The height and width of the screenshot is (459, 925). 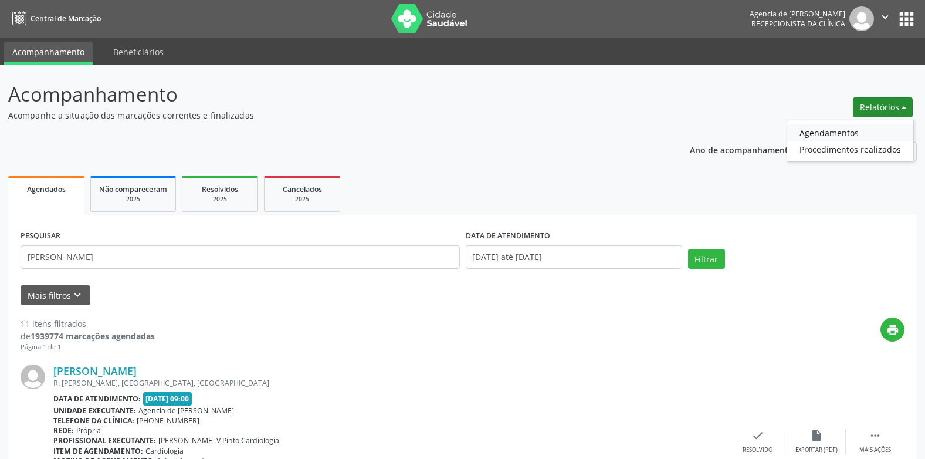 What do you see at coordinates (98, 451) in the screenshot?
I see `b: Item de agendamento:` at bounding box center [98, 451].